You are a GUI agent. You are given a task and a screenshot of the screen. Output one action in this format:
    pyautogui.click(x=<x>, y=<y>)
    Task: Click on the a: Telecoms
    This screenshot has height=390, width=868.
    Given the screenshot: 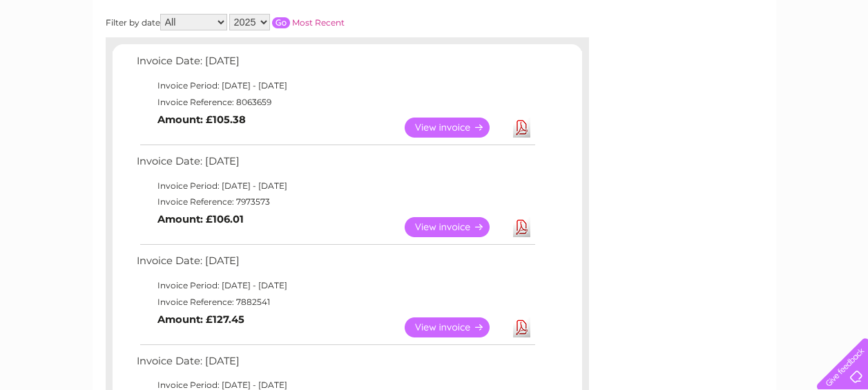 What is the action you would take?
    pyautogui.click(x=719, y=63)
    